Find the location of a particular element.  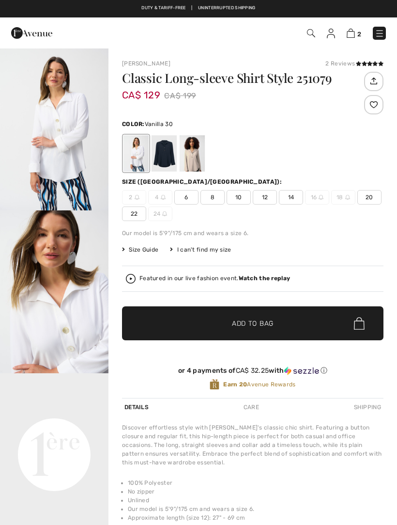

div: Our model is 5'9"/175 cm and wears a size 6. is located at coordinates (253, 233).